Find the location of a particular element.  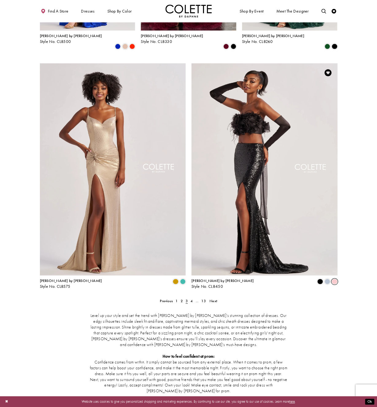

a: Prev Page is located at coordinates (166, 301).